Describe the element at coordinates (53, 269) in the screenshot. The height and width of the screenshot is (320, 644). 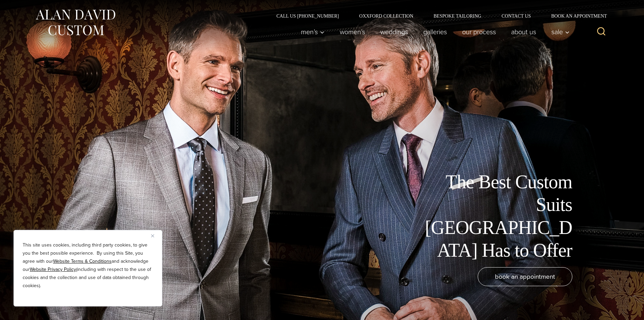
I see `a: Website Privacy Policy` at that location.